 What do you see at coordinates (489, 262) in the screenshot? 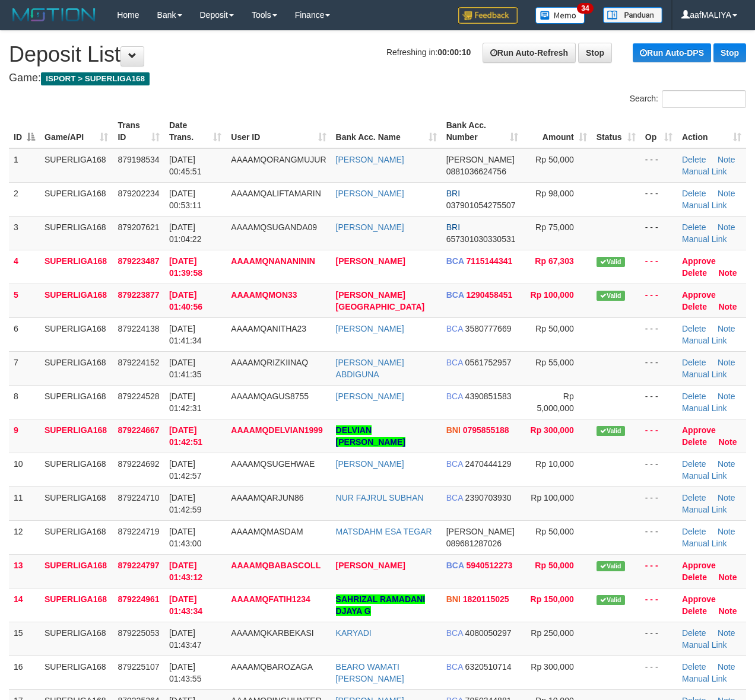
I see `span: Copy 7115144341 to clipboard` at bounding box center [489, 262].